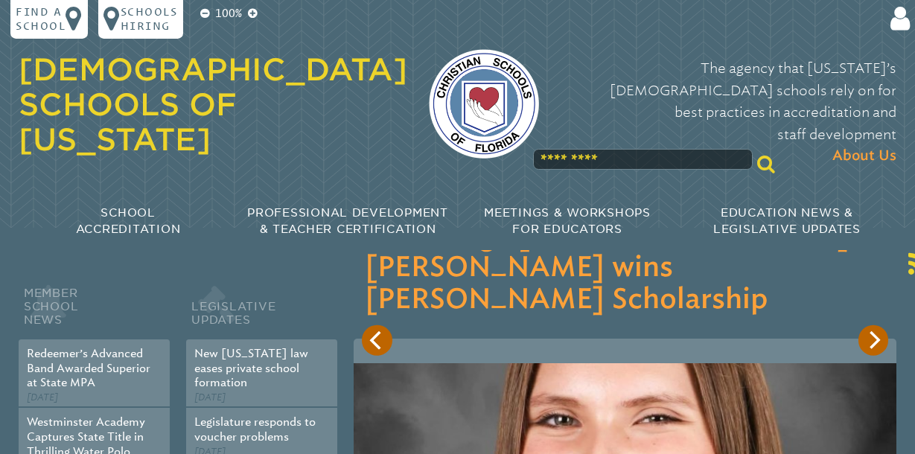 The image size is (915, 454). I want to click on button: Previous, so click(377, 340).